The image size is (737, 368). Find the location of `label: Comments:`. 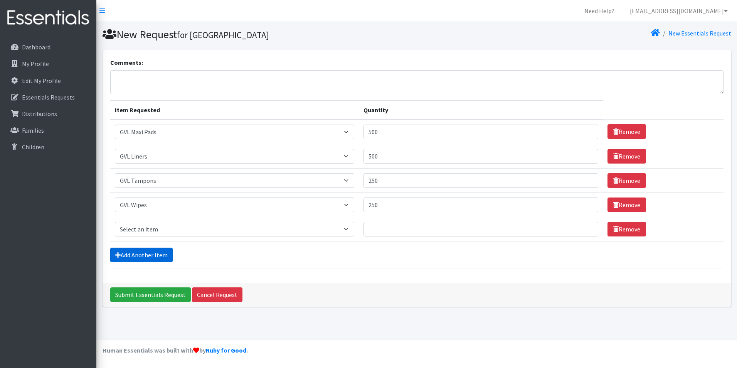

label: Comments: is located at coordinates (126, 62).